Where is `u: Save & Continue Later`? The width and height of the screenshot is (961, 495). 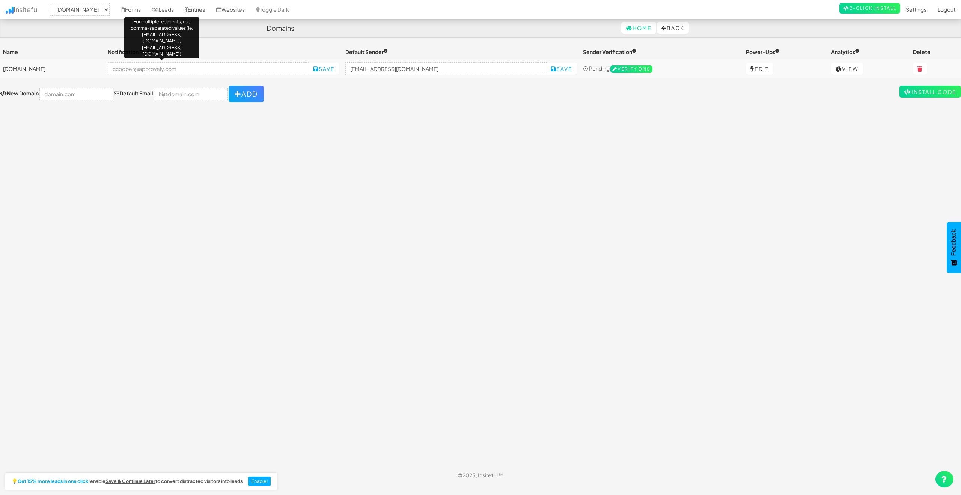 u: Save & Continue Later is located at coordinates (130, 481).